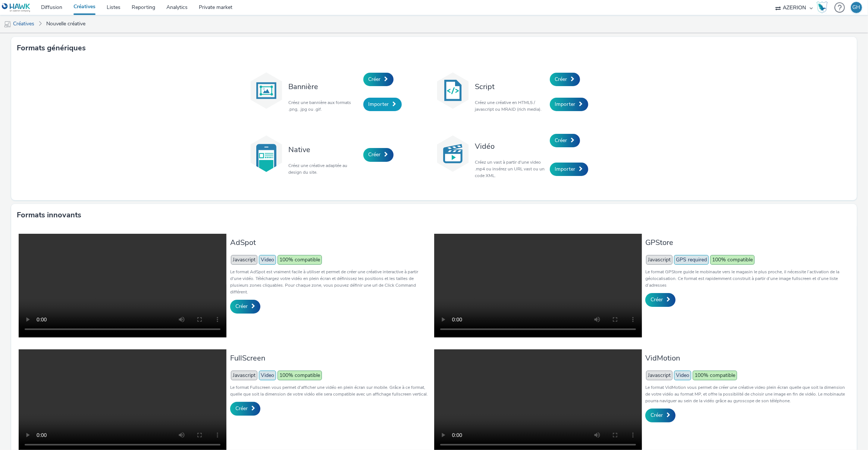 Image resolution: width=868 pixels, height=450 pixels. What do you see at coordinates (745, 242) in the screenshot?
I see `h3: GPStore` at bounding box center [745, 242].